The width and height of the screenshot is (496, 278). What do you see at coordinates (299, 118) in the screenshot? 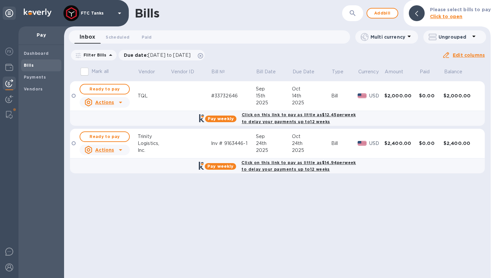
I see `b: Click on this link to pay as little as $12.45 per week to delay your payments up to 12 weeks` at bounding box center [299, 118].